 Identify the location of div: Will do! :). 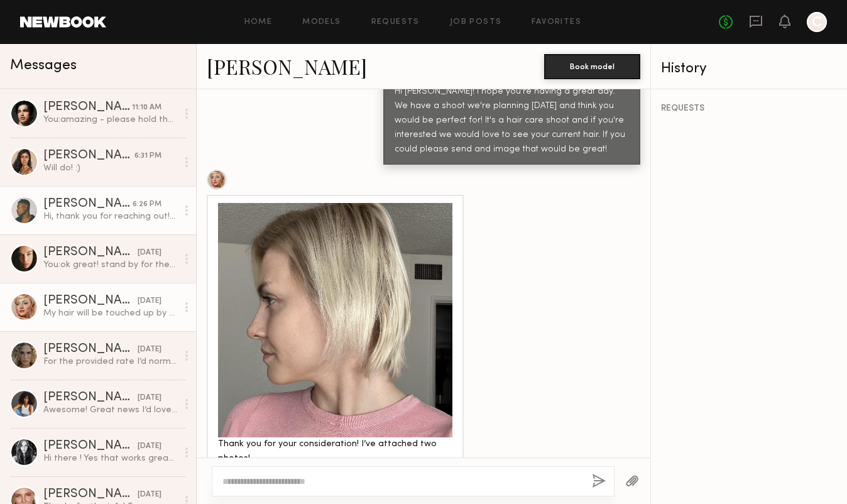
(110, 168).